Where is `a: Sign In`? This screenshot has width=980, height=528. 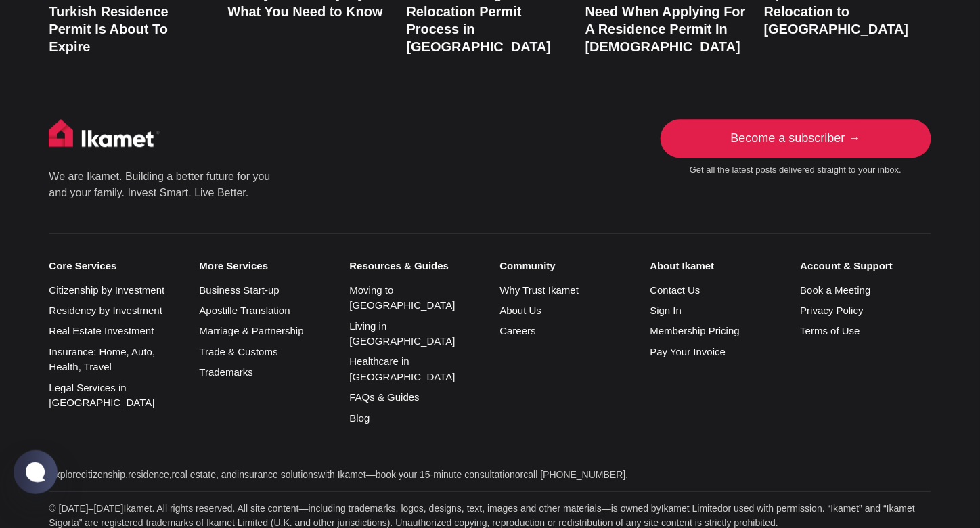 a: Sign In is located at coordinates (666, 310).